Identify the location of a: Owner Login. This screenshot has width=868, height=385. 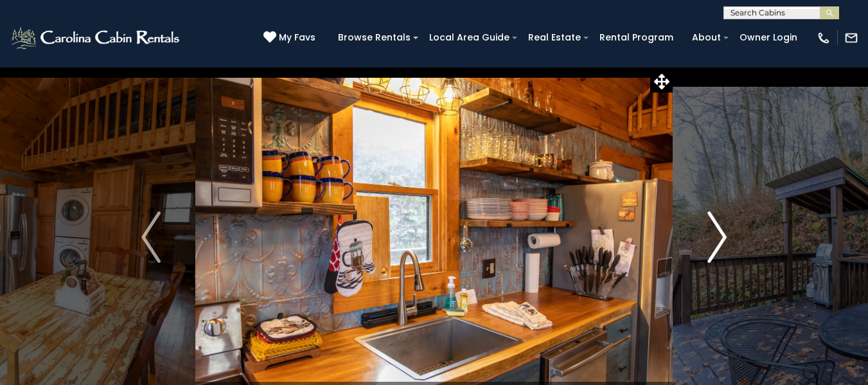
(769, 38).